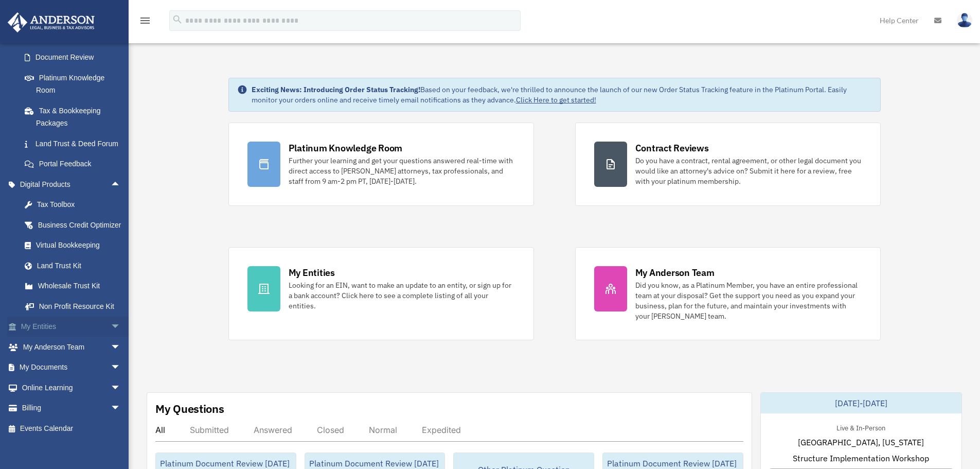  I want to click on div: Live & In-Person, so click(861, 426).